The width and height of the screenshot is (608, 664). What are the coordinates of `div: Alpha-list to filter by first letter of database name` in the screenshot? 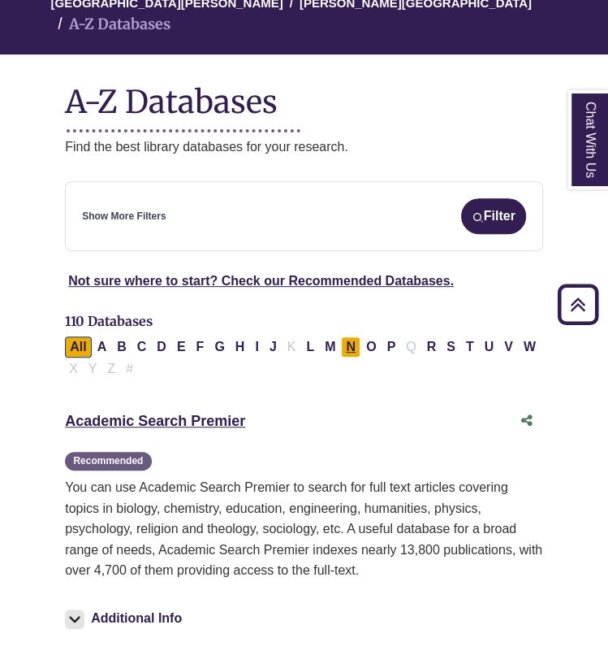 It's located at (304, 357).